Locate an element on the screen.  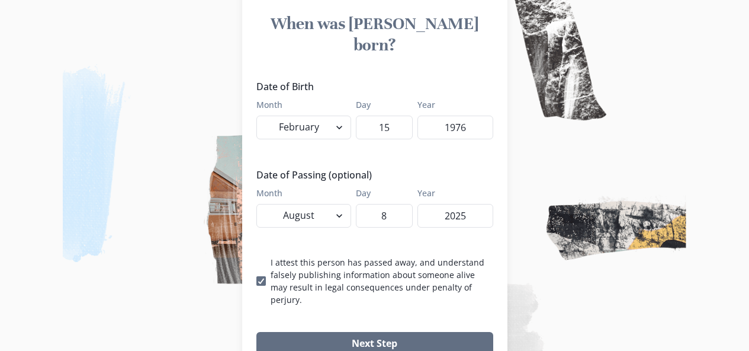
legend: Date of Passing (optional) is located at coordinates (371, 175).